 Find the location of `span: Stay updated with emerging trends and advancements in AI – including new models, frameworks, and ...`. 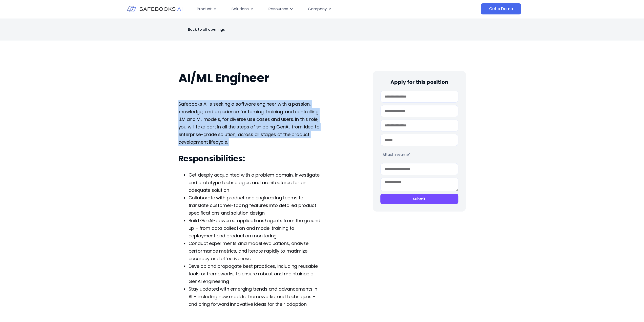

span: Stay updated with emerging trends and advancements in AI – including new models, frameworks, and ... is located at coordinates (253, 296).